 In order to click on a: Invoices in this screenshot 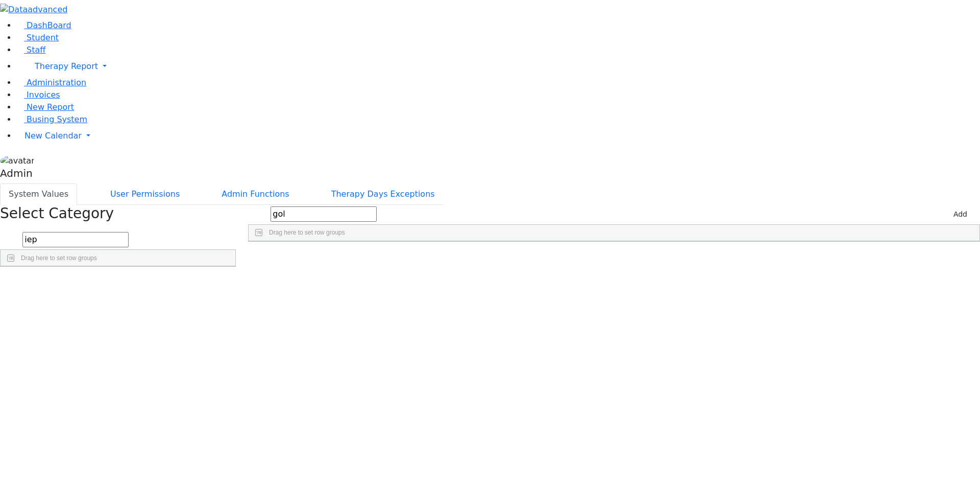, I will do `click(38, 95)`.